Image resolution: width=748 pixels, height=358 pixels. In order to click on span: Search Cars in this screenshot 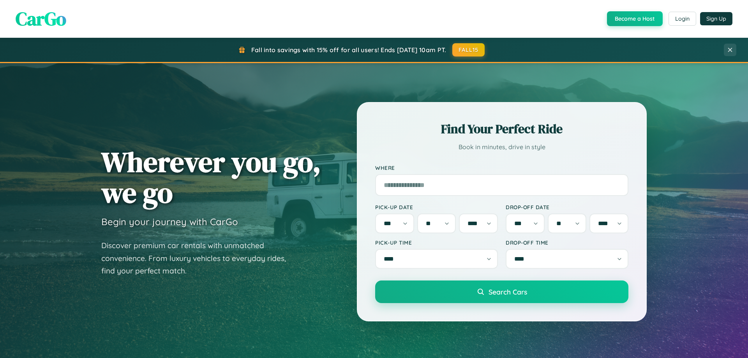, I will do `click(508, 292)`.